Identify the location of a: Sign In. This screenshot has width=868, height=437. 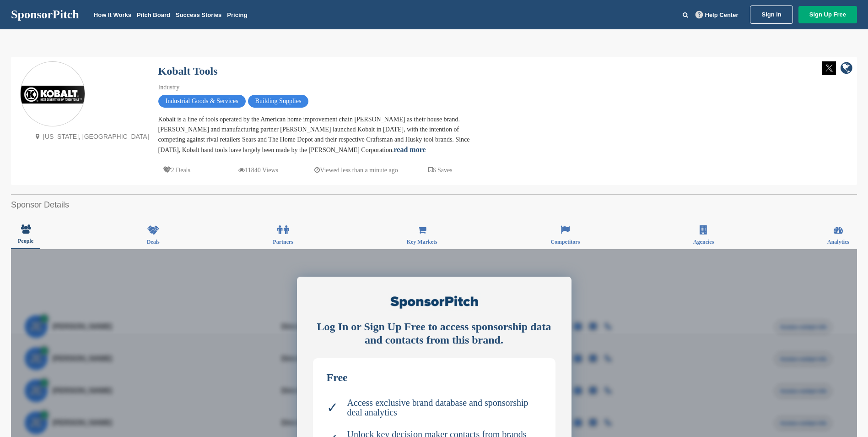
(771, 14).